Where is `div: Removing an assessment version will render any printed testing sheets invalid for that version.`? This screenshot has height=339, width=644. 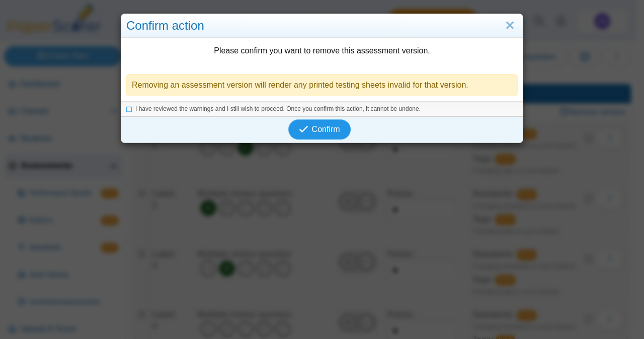 div: Removing an assessment version will render any printed testing sheets invalid for that version. is located at coordinates (322, 85).